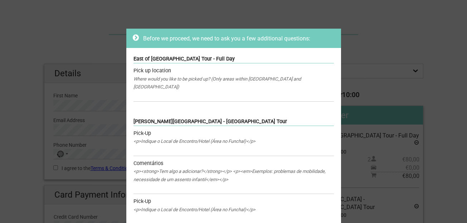  I want to click on div: <p><strong>Tem algo a adicionar?</strong></p> <p><em>Exemplos: problemas de mobilidade, necessida..., so click(234, 175).